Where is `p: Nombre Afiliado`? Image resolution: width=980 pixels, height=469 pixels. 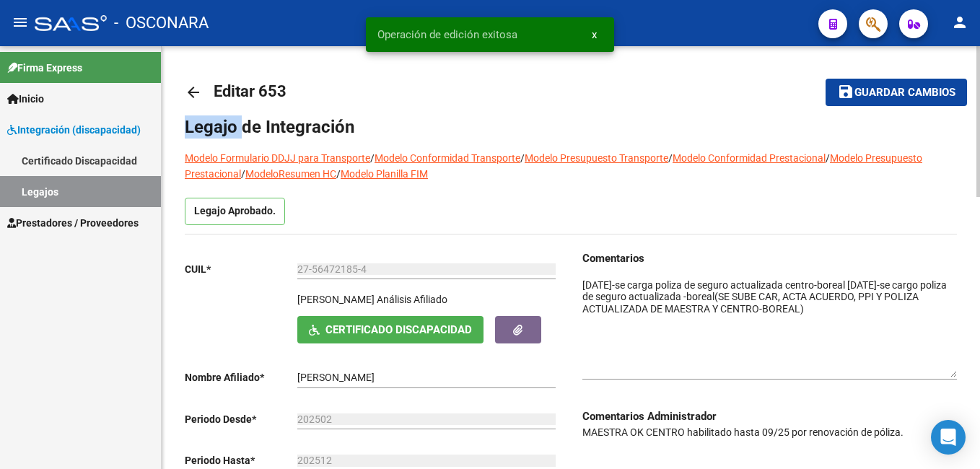
p: Nombre Afiliado is located at coordinates (241, 378).